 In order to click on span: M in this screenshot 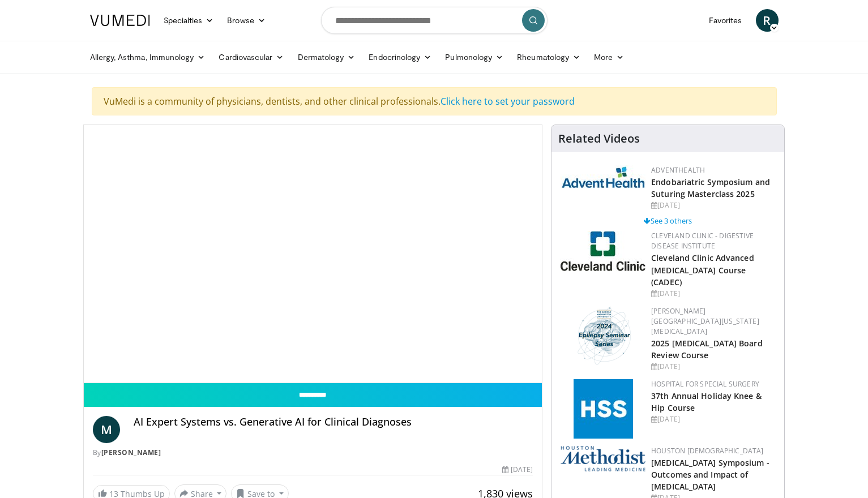, I will do `click(106, 430)`.